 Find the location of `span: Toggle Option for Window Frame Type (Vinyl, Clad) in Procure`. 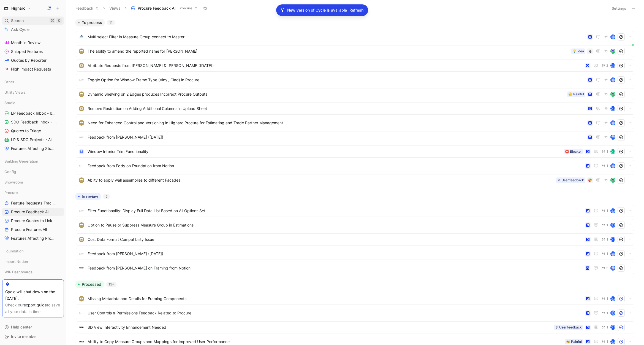

span: Toggle Option for Window Frame Type (Vinyl, Clad) in Procure is located at coordinates (336, 80).